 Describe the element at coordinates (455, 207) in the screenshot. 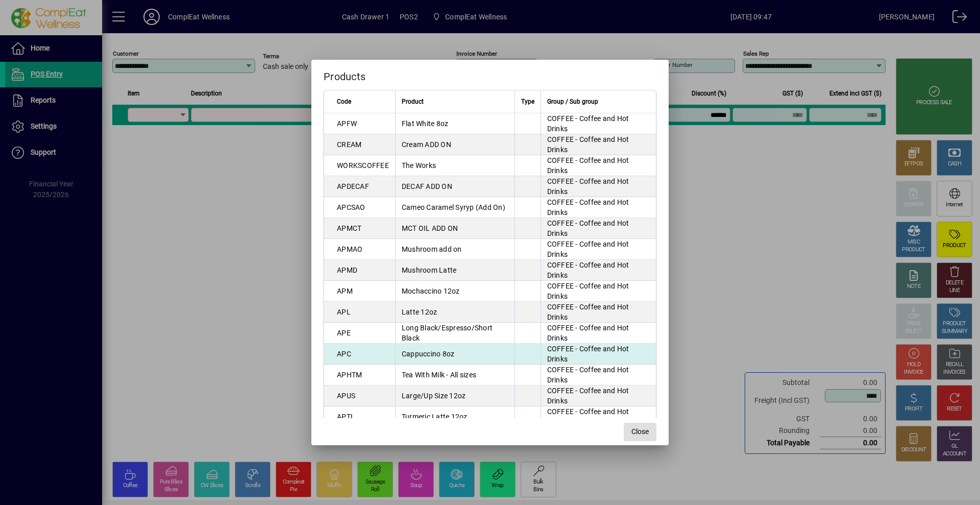

I see `td: Cameo Caramel Syryp (Add On)` at that location.